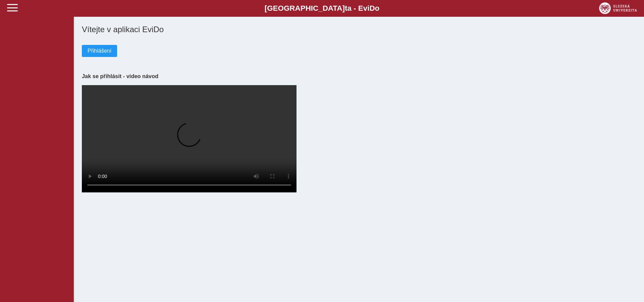 The width and height of the screenshot is (644, 302). I want to click on h3: Jak se přihlásit - video návod, so click(359, 76).